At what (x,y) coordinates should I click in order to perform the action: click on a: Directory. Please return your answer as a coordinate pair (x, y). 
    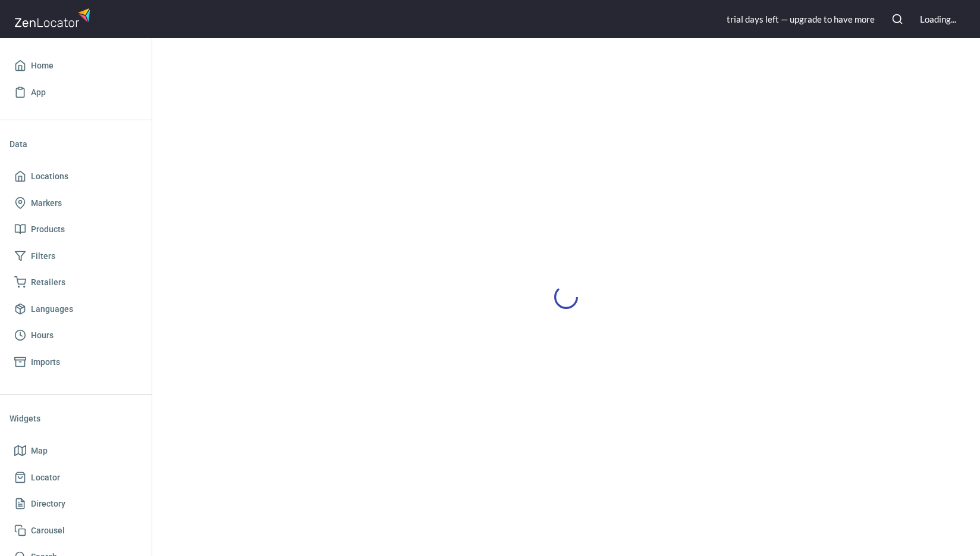
    Looking at the image, I should click on (76, 503).